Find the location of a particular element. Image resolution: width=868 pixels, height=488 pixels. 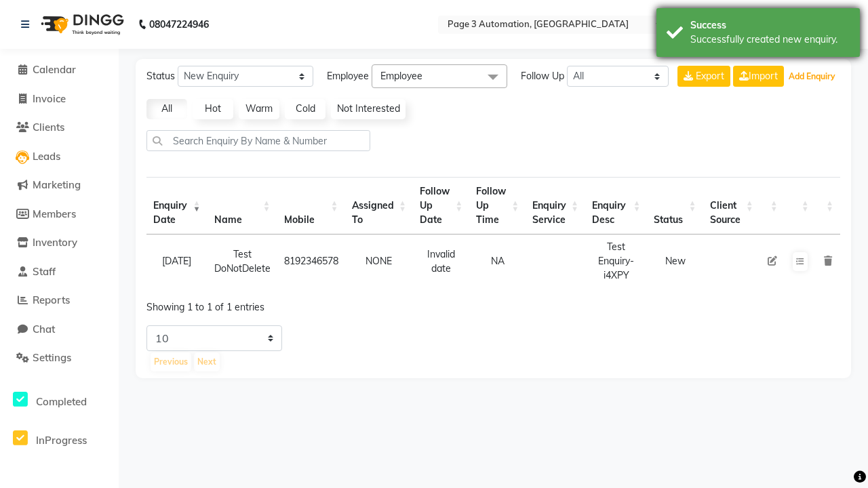

td: Invalid date is located at coordinates (440, 261).